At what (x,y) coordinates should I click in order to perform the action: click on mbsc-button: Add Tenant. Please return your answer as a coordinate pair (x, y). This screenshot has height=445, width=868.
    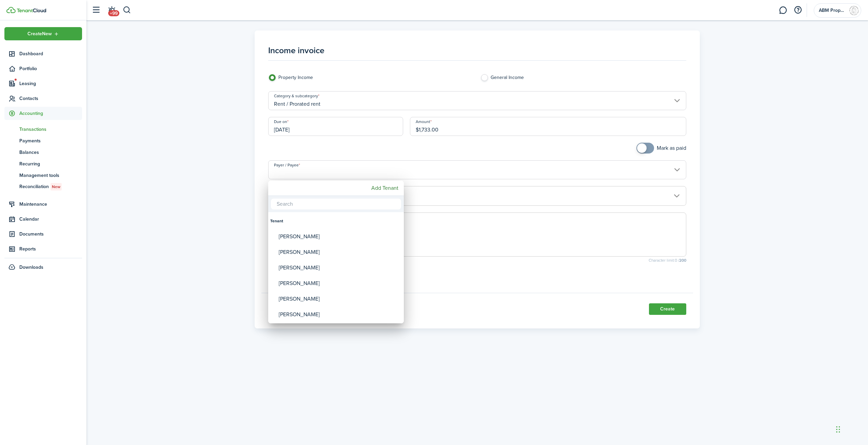
    Looking at the image, I should click on (385, 188).